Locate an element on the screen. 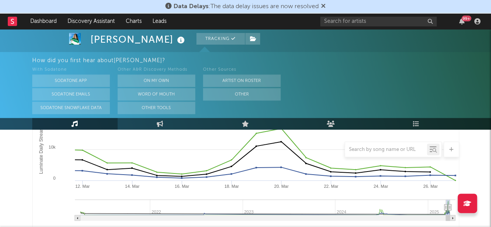 This screenshot has height=227, width=491. a: Leads is located at coordinates (159, 21).